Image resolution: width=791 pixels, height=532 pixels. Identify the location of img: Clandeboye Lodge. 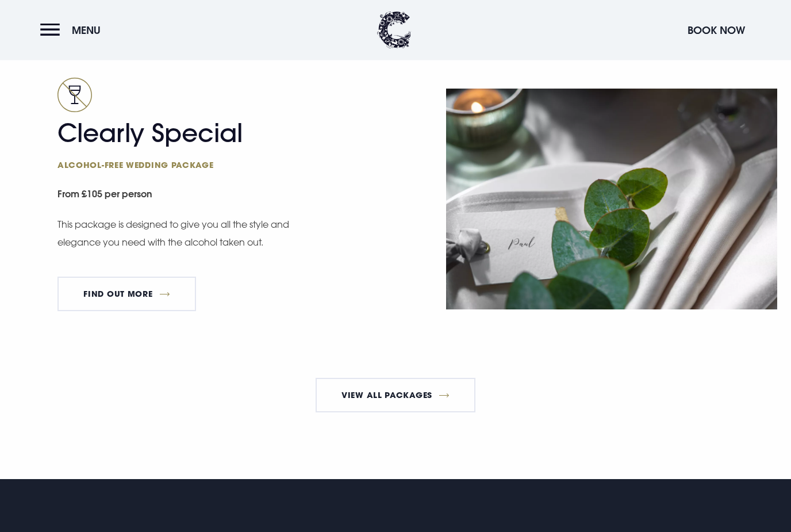
(394, 30).